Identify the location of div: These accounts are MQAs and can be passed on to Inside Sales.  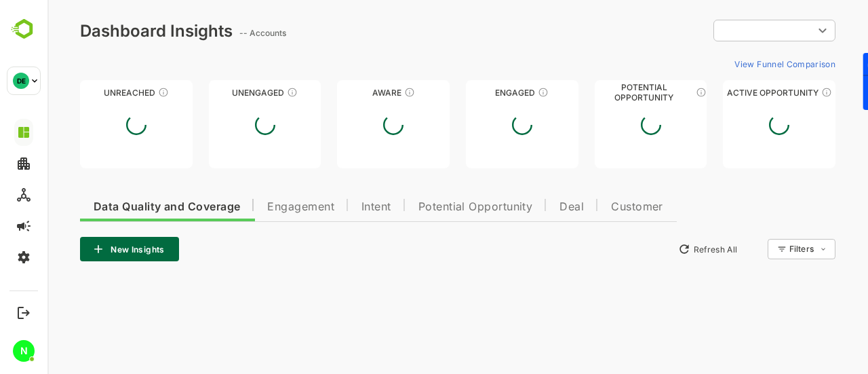
(654, 93).